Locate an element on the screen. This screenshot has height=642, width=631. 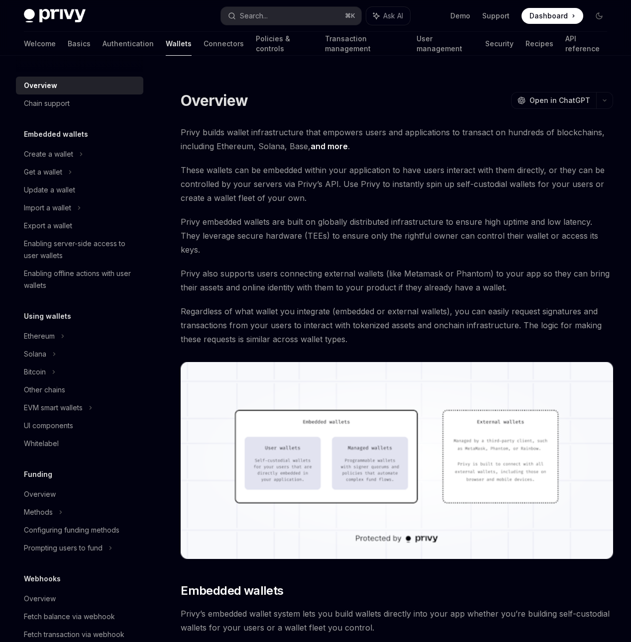
div: Configuring funding methods is located at coordinates (72, 530).